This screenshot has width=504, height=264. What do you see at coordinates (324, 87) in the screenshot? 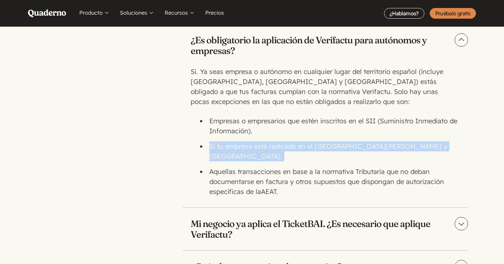
I see `p: Si. Ya seas empresa o autónomo en cualquier lugar del territorio español (incluye [GEOGRAPHIC_DAT...` at bounding box center [324, 87].